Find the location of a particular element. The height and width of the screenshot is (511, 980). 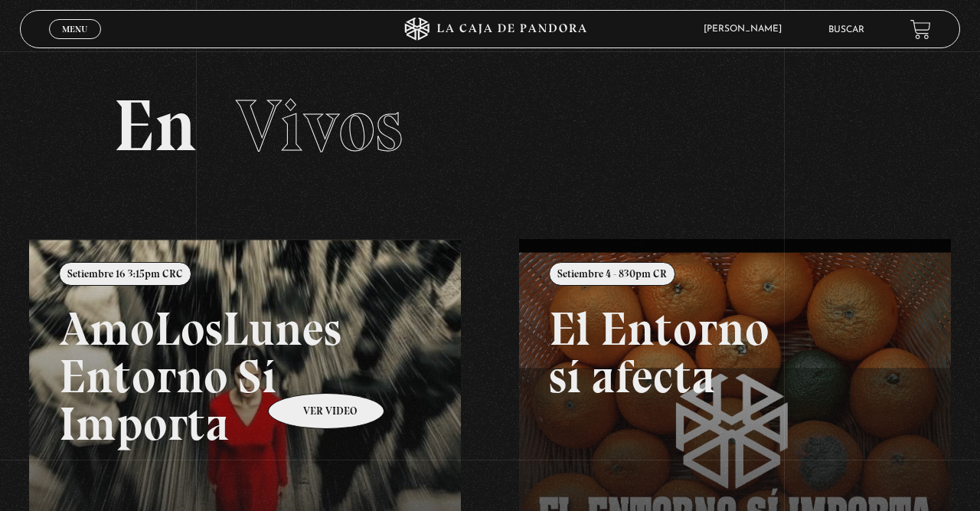

a: Buscar is located at coordinates (846, 30).